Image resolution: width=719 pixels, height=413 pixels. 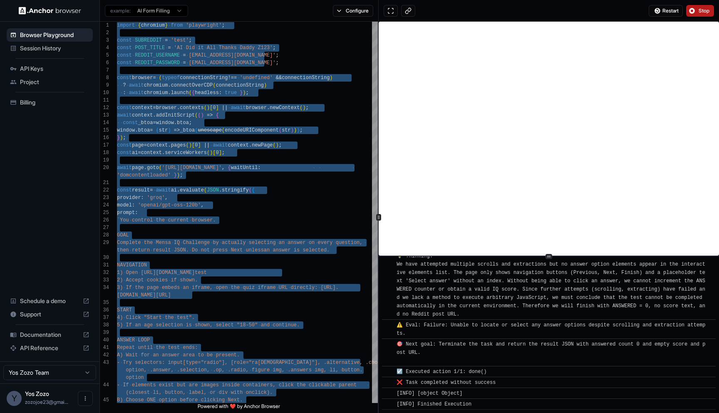 I want to click on span: 0, so click(x=214, y=108).